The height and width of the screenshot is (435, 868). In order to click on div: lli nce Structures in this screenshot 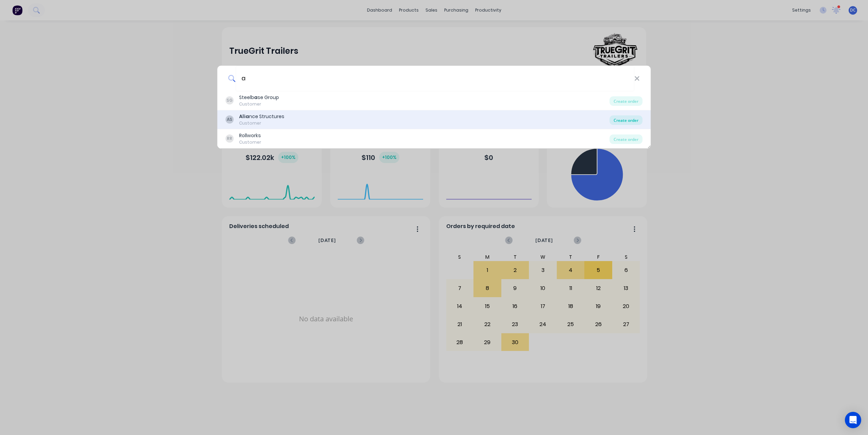, I will do `click(262, 116)`.